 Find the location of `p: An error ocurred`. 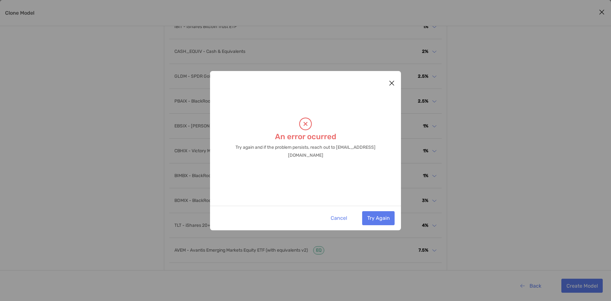

p: An error ocurred is located at coordinates (306, 137).